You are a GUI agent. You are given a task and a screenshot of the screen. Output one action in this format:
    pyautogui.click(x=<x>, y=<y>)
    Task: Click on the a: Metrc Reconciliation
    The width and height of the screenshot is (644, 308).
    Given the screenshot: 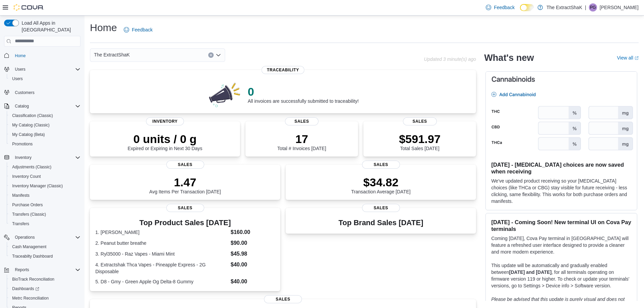 What is the action you would take?
    pyautogui.click(x=31, y=299)
    